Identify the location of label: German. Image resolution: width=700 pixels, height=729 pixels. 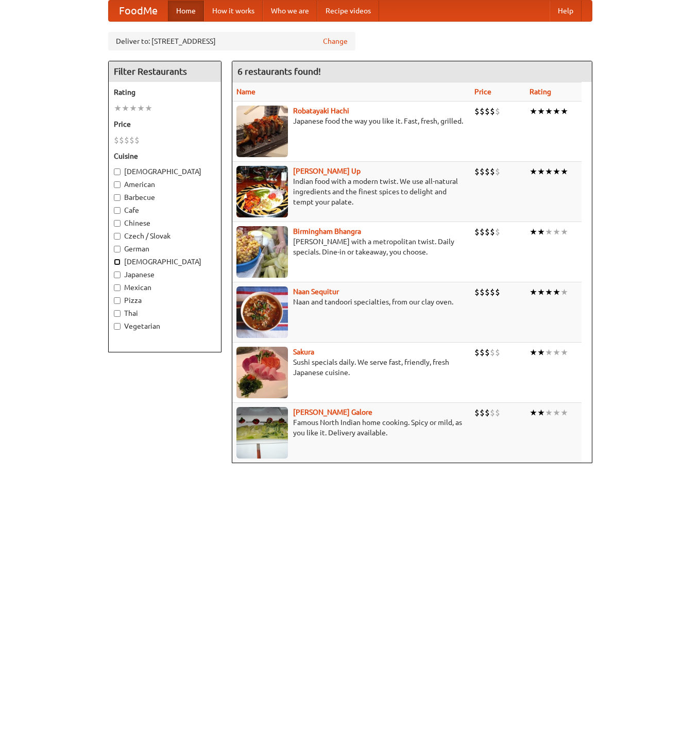
(165, 249).